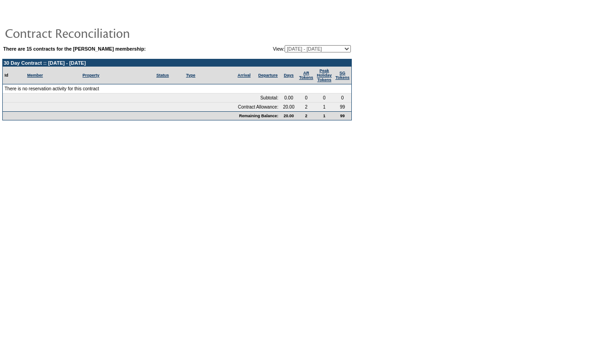 The width and height of the screenshot is (609, 364). What do you see at coordinates (35, 75) in the screenshot?
I see `a: Member` at bounding box center [35, 75].